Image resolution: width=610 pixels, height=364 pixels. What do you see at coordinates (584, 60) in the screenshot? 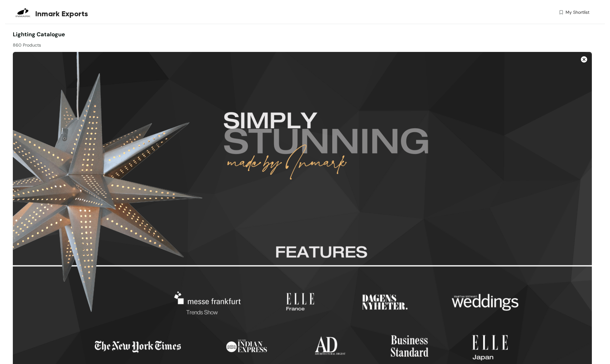
I see `img: Close` at bounding box center [584, 60].